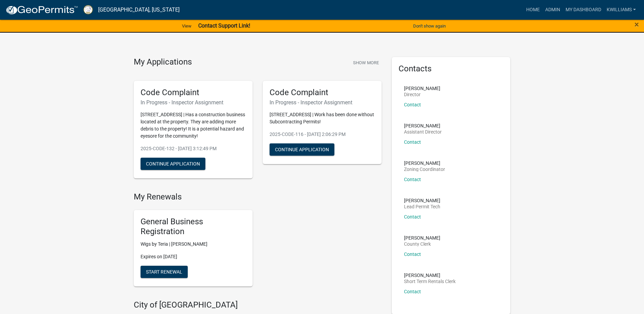 The image size is (644, 314). Describe the element at coordinates (422, 244) in the screenshot. I see `p: County Clerk` at that location.